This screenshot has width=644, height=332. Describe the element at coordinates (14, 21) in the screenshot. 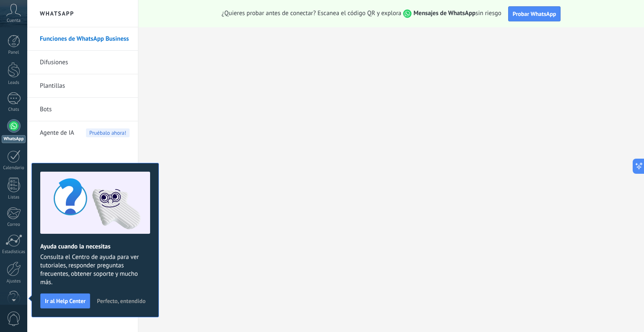

I see `span: Cuenta` at that location.